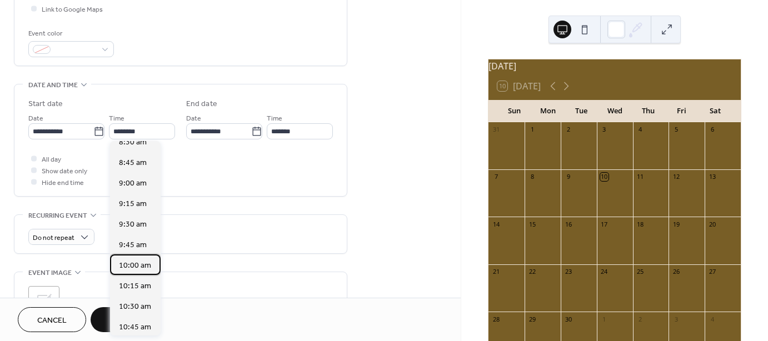 The height and width of the screenshot is (341, 768). Describe the element at coordinates (64, 171) in the screenshot. I see `span: Show date only` at that location.